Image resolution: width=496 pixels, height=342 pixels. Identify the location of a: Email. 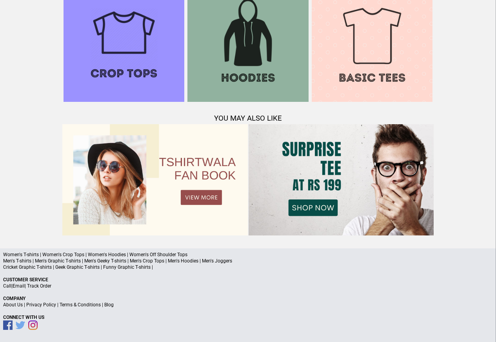
(18, 286).